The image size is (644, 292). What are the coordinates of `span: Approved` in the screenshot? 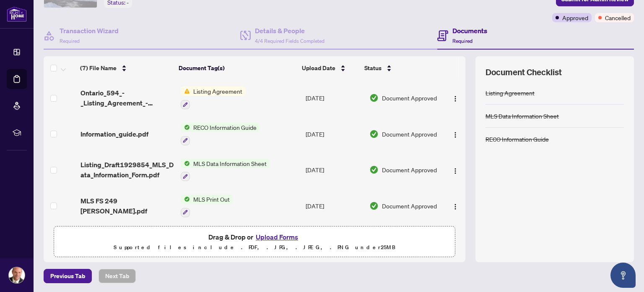 It's located at (576, 18).